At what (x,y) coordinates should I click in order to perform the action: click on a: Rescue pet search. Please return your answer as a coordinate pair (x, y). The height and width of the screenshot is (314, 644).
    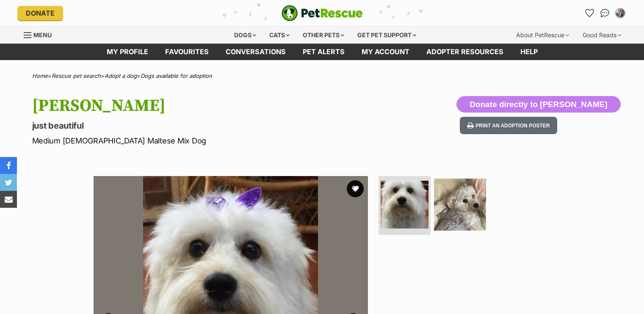
    Looking at the image, I should click on (76, 76).